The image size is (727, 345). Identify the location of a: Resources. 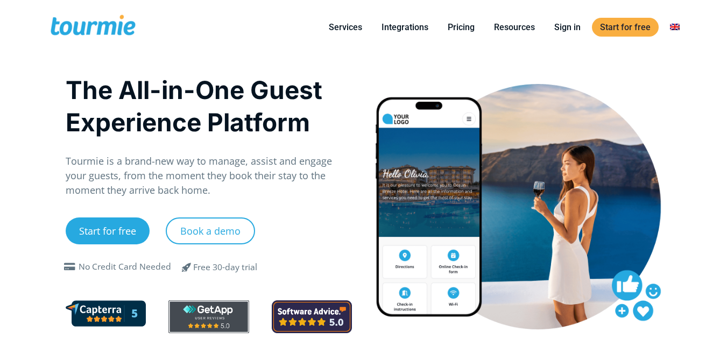
(514, 27).